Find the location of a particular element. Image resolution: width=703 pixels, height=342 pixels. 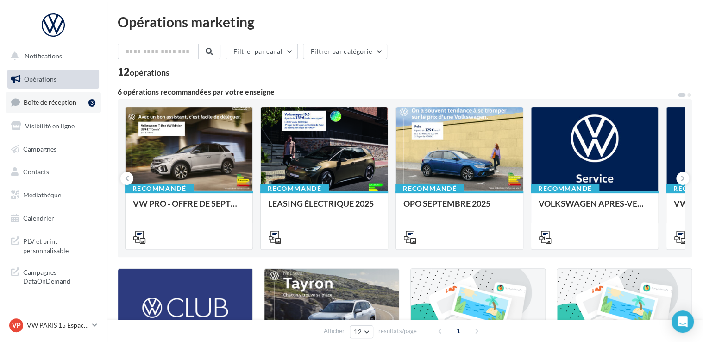

span: Médiathèque is located at coordinates (42, 195).